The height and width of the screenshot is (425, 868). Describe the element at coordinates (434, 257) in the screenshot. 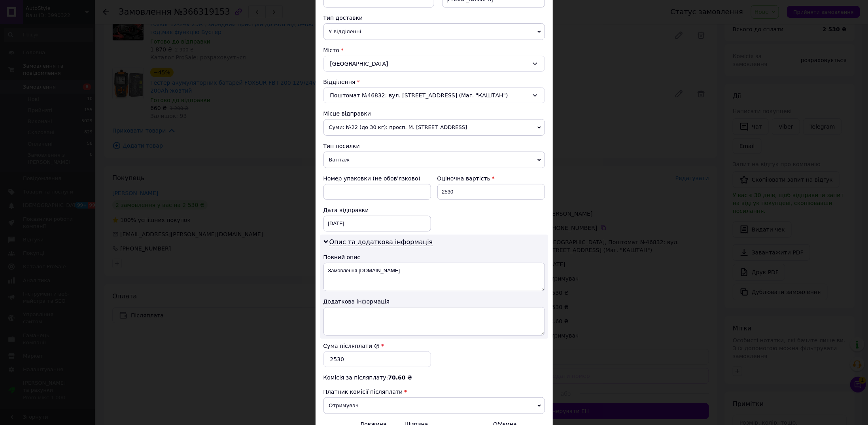

I see `div: Повний опис` at that location.